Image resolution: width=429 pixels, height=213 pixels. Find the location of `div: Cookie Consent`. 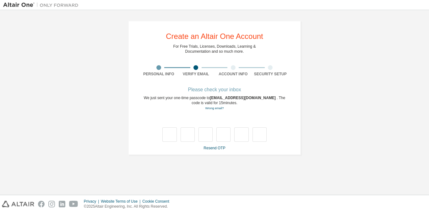

div: Cookie Consent is located at coordinates (157, 202).